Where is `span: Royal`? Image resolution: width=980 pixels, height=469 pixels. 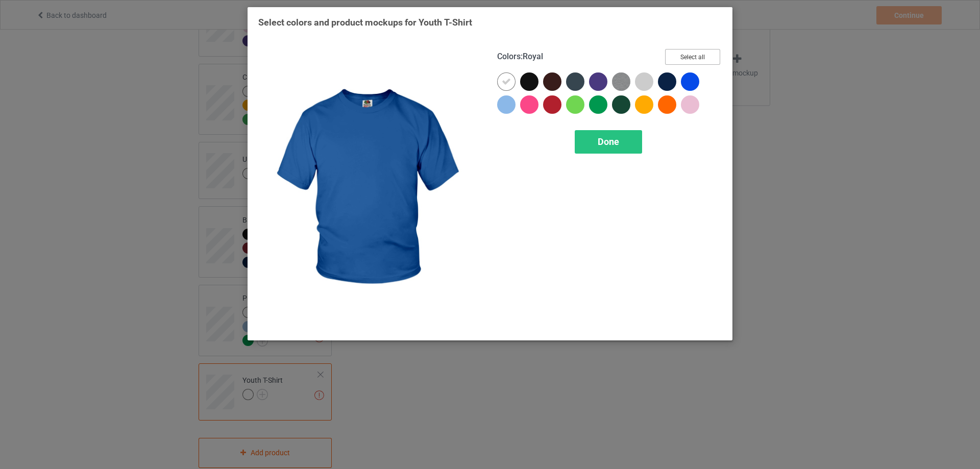
span: Royal is located at coordinates (533, 56).